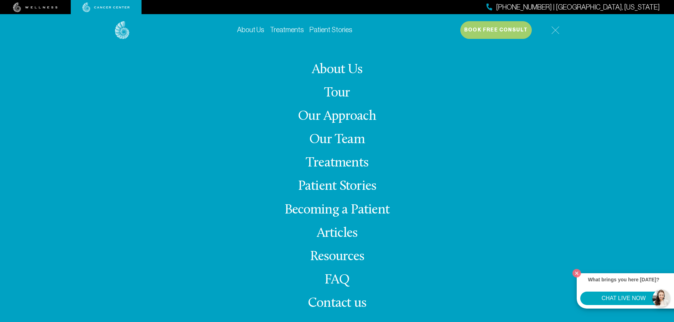 This screenshot has width=674, height=322. What do you see at coordinates (337, 210) in the screenshot?
I see `a: Becoming a Patient` at bounding box center [337, 210].